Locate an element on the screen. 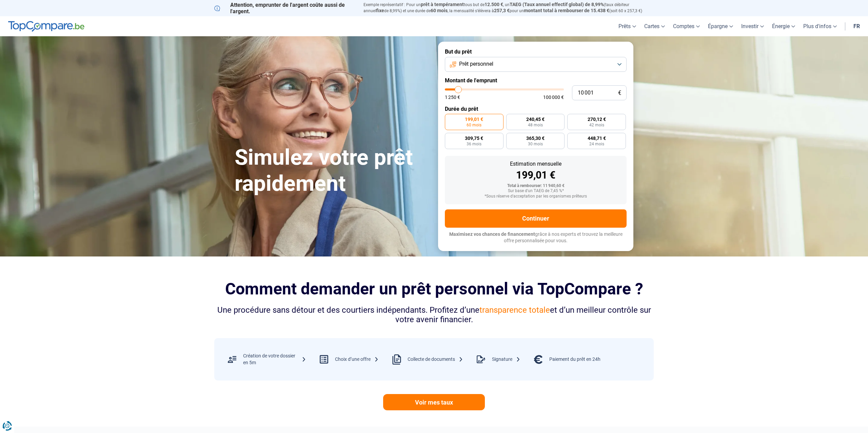 This screenshot has height=433, width=868. a: Comptes is located at coordinates (686, 26).